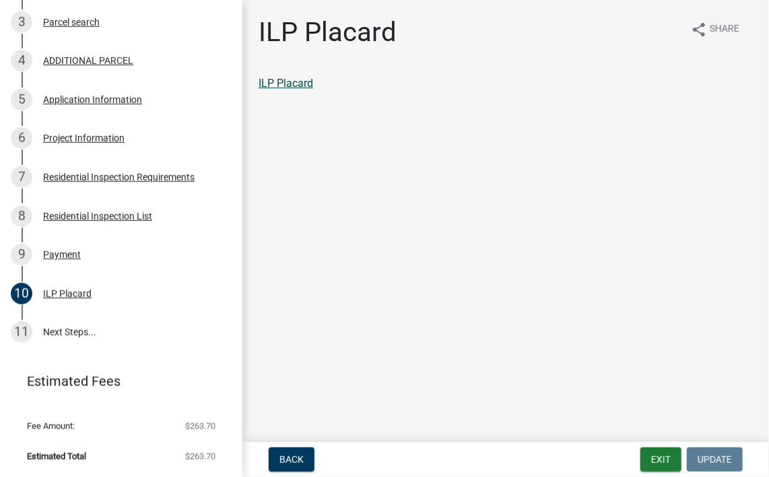 The image size is (769, 477). What do you see at coordinates (292, 459) in the screenshot?
I see `span: Back` at bounding box center [292, 459].